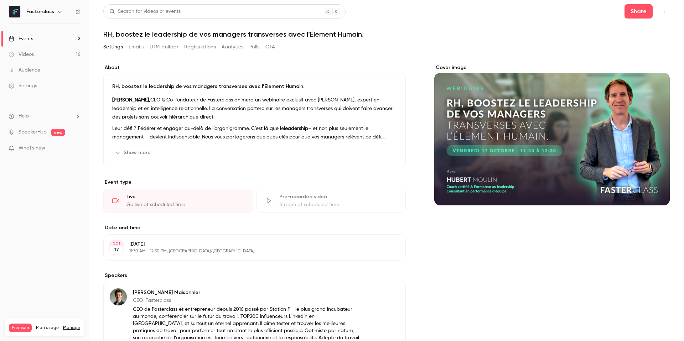 The image size is (684, 341). I want to click on button: Show more, so click(134, 153).